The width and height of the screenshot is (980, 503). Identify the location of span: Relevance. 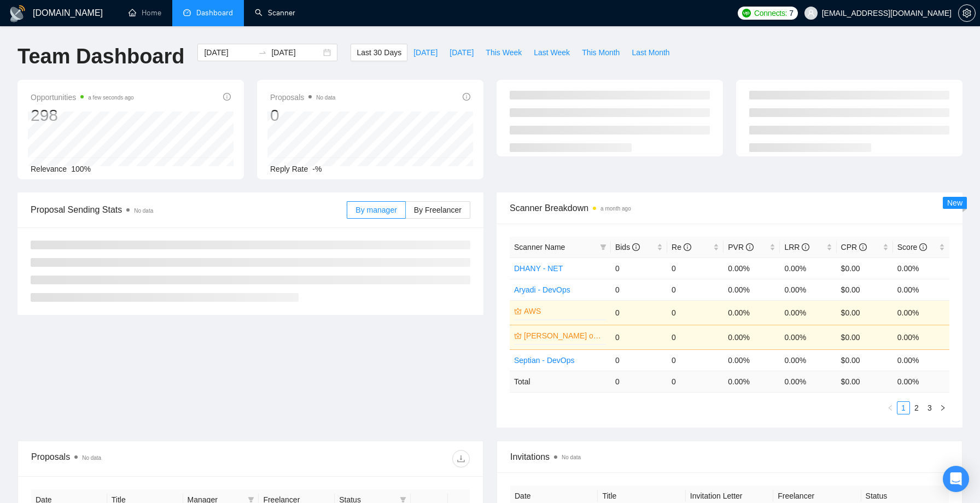
(49, 169).